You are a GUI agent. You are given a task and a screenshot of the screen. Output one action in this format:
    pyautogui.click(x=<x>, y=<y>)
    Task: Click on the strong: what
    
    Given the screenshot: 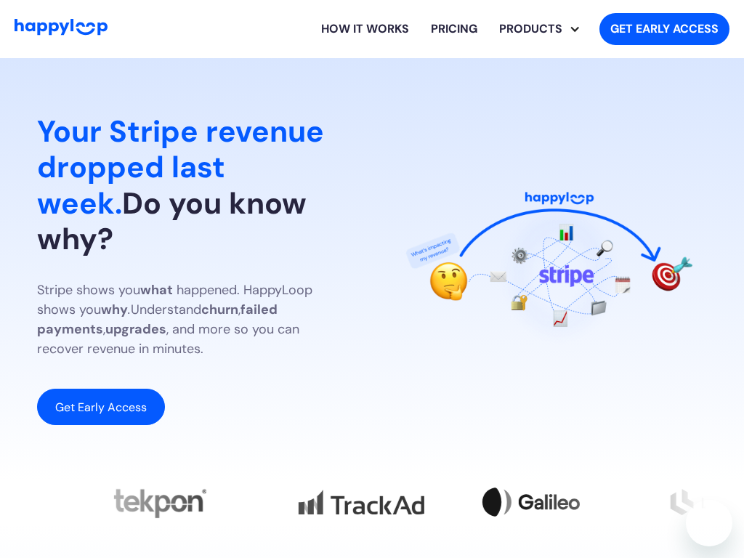 What is the action you would take?
    pyautogui.click(x=156, y=290)
    